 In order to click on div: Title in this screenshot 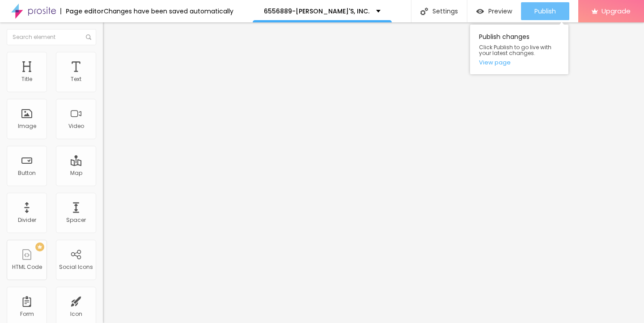, I will do `click(27, 79)`.